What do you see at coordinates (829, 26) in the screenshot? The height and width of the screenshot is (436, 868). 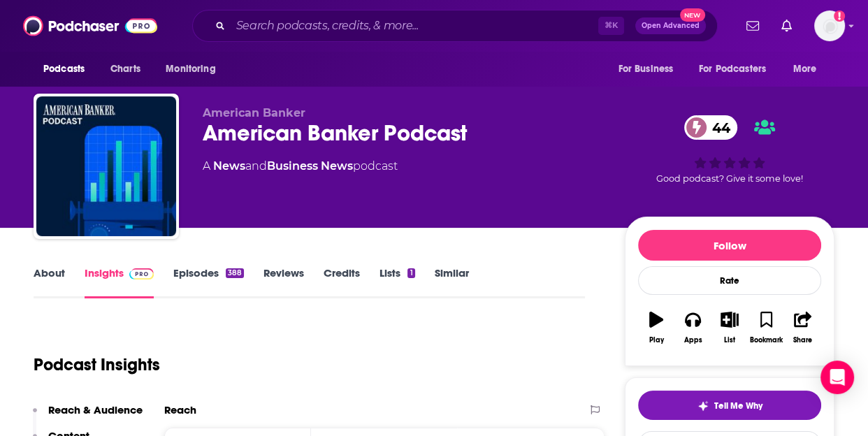 I see `span: Logged in as aridings` at bounding box center [829, 26].